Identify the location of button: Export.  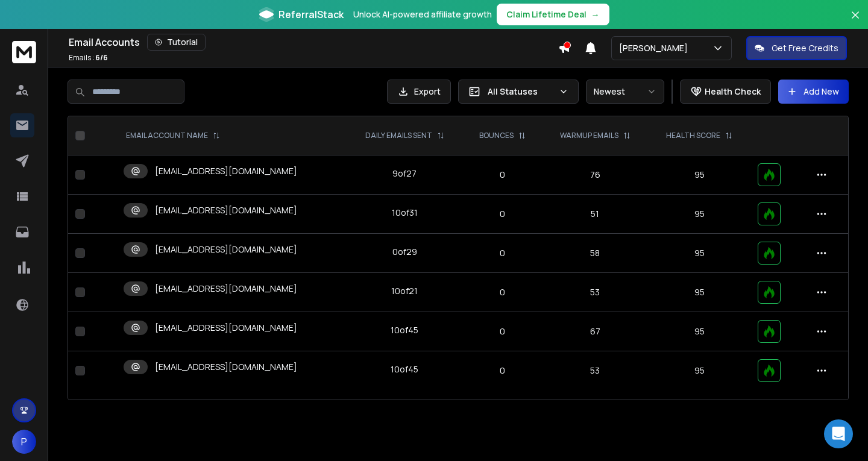
(419, 91).